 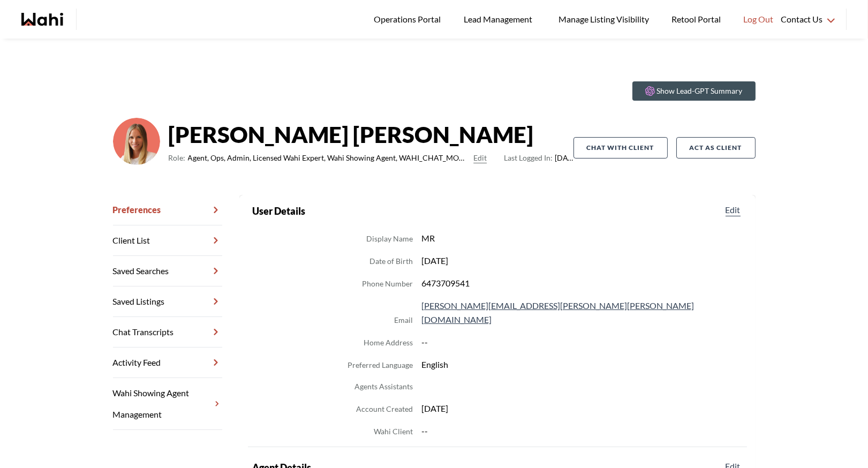 I want to click on dd: MR, so click(x=582, y=238).